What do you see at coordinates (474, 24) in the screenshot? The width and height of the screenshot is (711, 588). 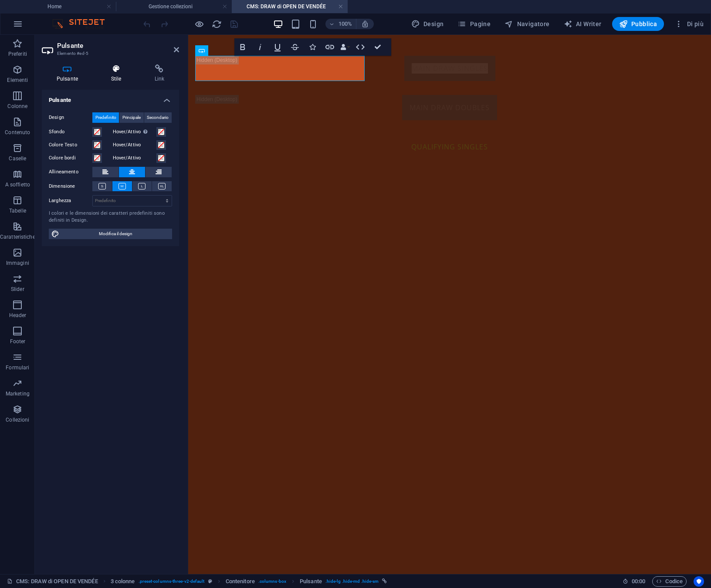 I see `span: Pagine` at bounding box center [474, 24].